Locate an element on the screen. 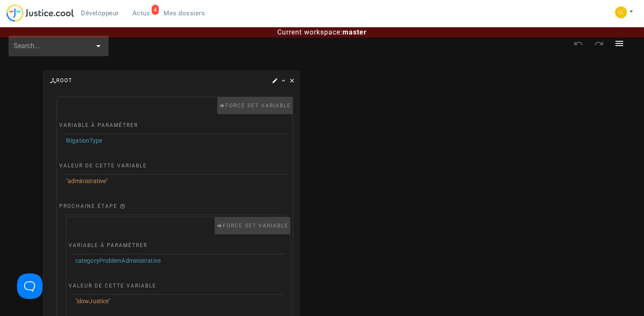 This screenshot has width=644, height=316. a: Développeur is located at coordinates (100, 13).